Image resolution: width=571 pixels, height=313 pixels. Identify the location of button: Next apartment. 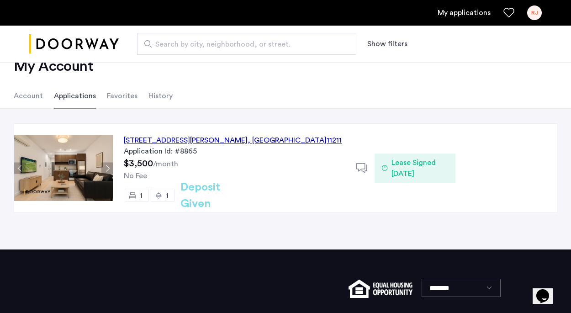
(107, 168).